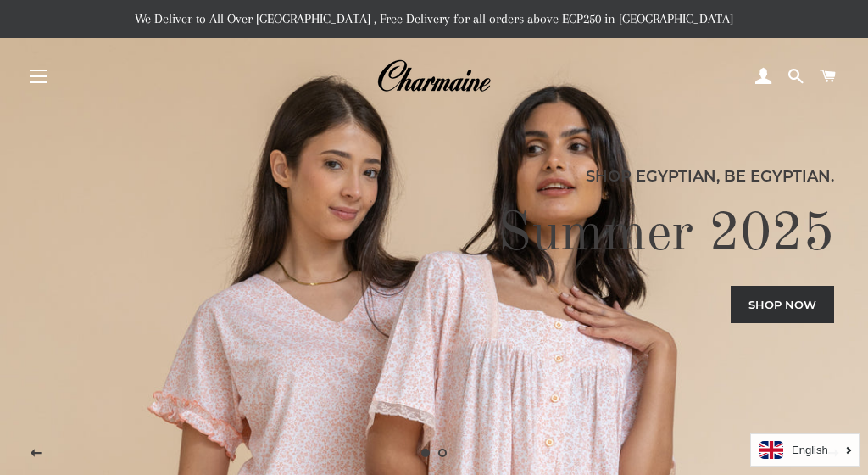  I want to click on h2: Summer 2025, so click(434, 235).